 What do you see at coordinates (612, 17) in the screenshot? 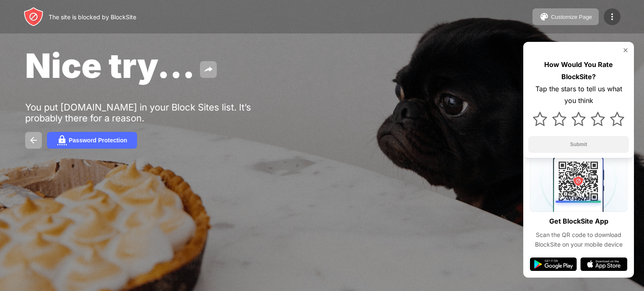
I see `img: menu-icon.svg` at bounding box center [612, 17].